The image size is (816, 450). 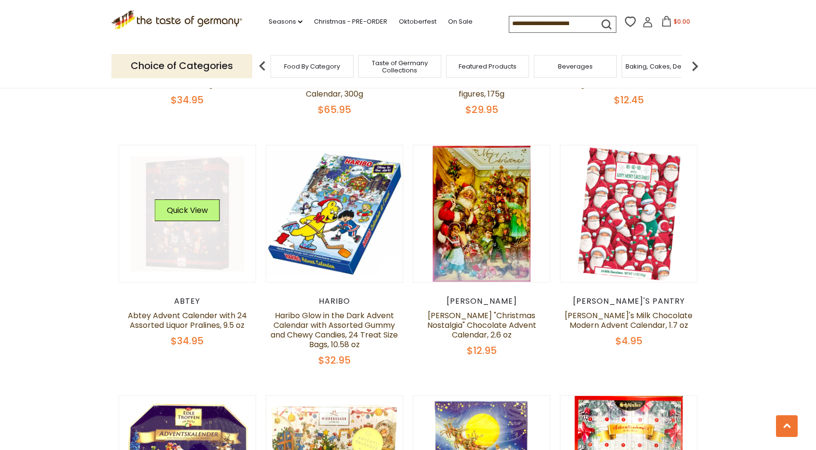 I want to click on span: Featured Products, so click(x=488, y=66).